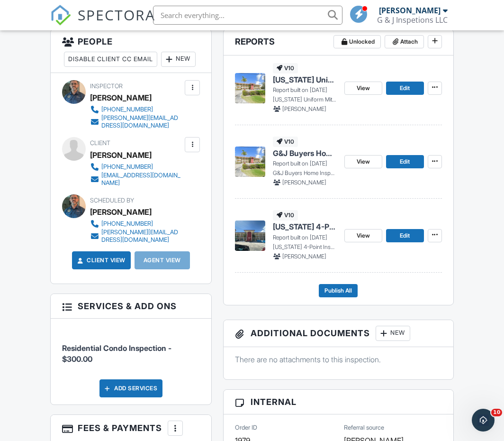 This screenshot has width=504, height=441. What do you see at coordinates (248, 15) in the screenshot?
I see `input: Search everything...` at bounding box center [248, 15].